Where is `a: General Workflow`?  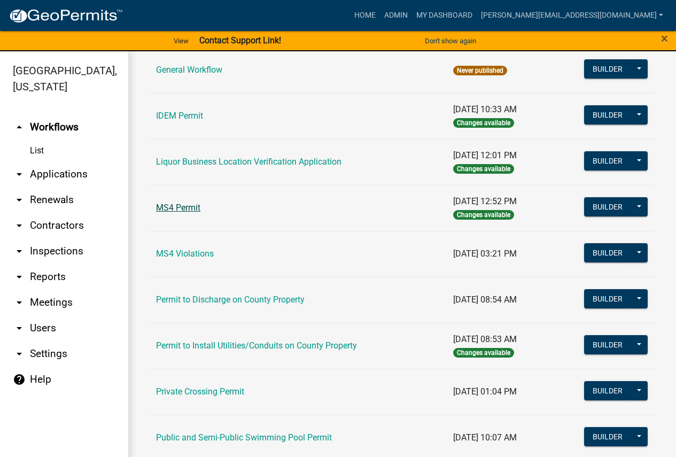
a: General Workflow is located at coordinates (189, 70).